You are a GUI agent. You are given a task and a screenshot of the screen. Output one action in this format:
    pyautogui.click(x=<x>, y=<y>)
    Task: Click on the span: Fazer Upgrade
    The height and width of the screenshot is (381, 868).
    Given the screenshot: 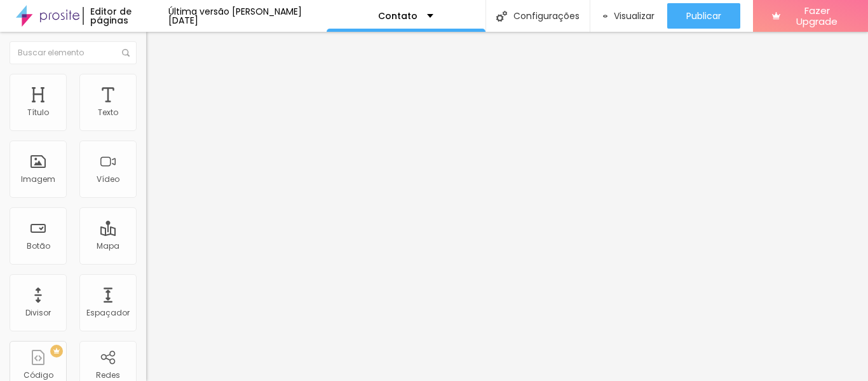 What is the action you would take?
    pyautogui.click(x=818, y=16)
    